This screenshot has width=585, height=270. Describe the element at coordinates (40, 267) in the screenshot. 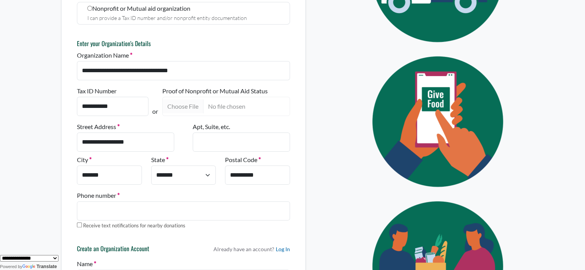

I see `a: Translate` at that location.